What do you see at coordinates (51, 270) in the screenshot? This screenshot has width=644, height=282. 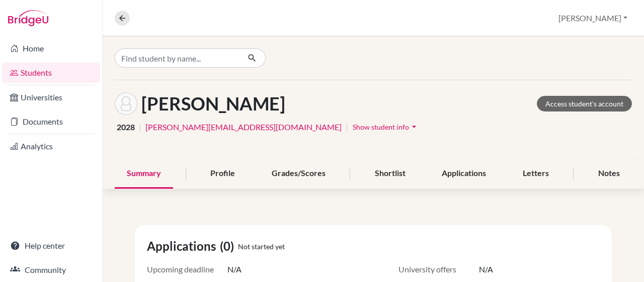 I see `a: Community` at bounding box center [51, 270].